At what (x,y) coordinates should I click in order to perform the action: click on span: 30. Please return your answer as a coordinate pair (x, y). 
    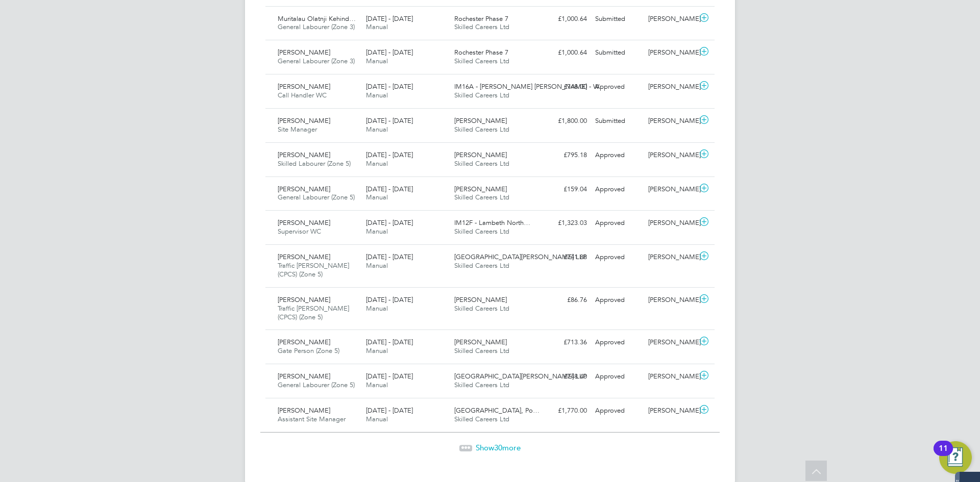
    Looking at the image, I should click on (498, 447).